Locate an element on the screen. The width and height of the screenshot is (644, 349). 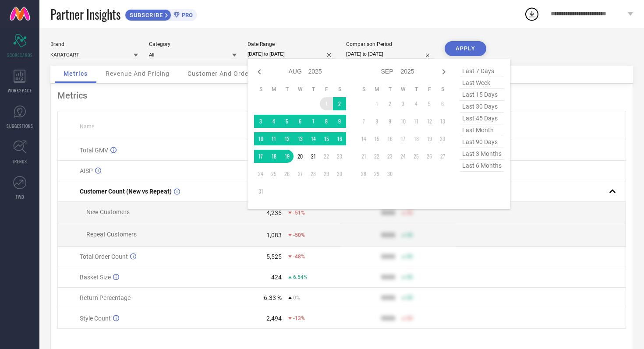
td: Sun Aug 17 2025 is located at coordinates (261, 156).